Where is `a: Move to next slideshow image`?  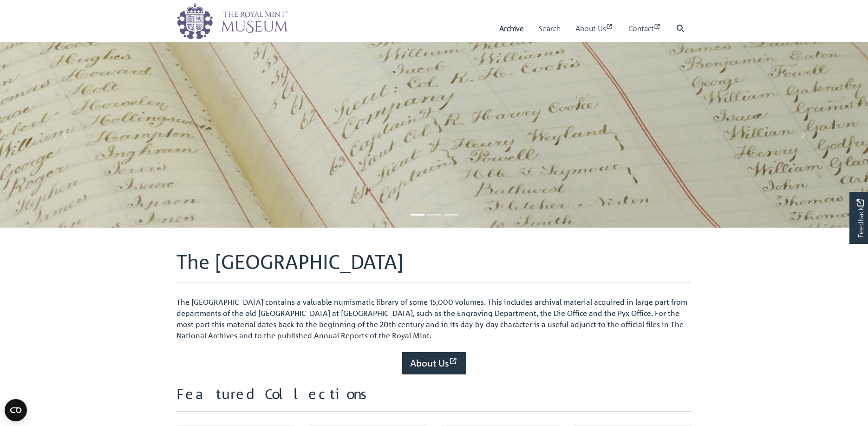 a: Move to next slideshow image is located at coordinates (803, 135).